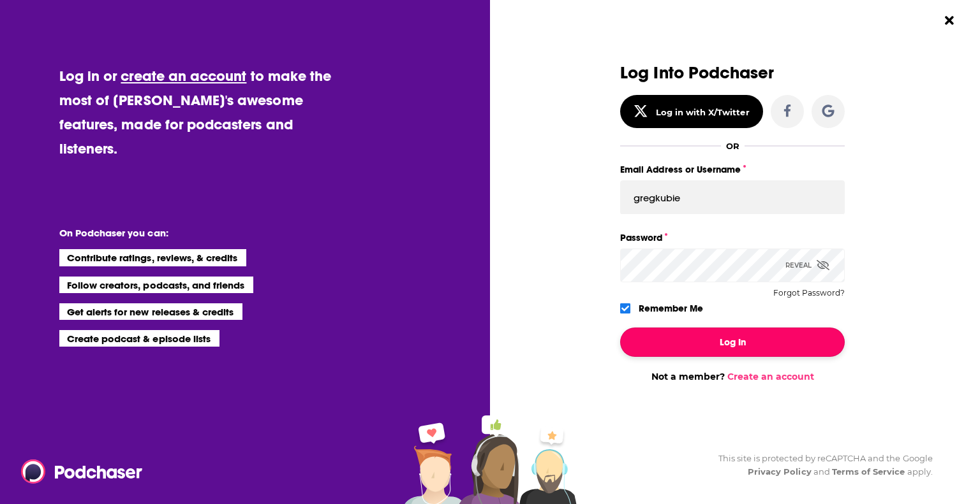 The height and width of the screenshot is (504, 980). What do you see at coordinates (691, 111) in the screenshot?
I see `button: Log in with X/Twitter` at bounding box center [691, 111].